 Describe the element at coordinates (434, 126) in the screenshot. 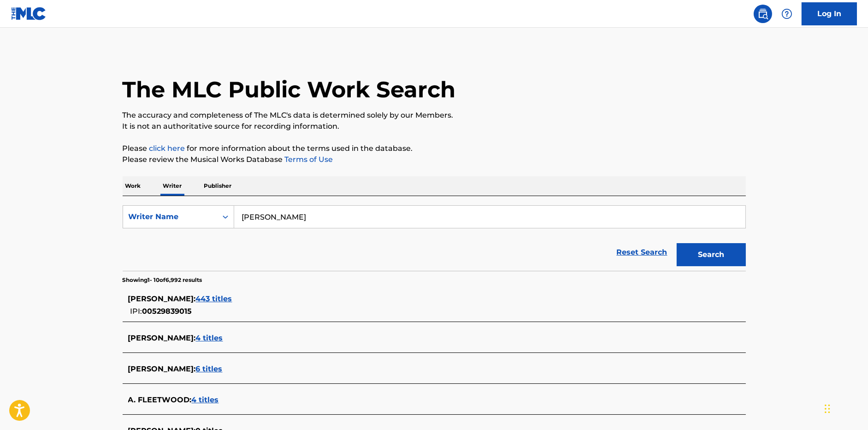

I see `p: It is not an authoritative source for recording information.` at that location.